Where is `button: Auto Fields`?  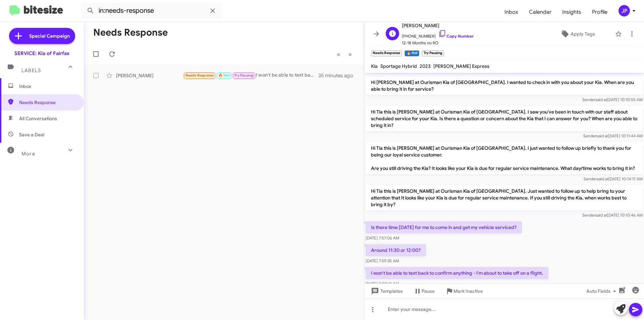
button: Auto Fields is located at coordinates (602, 291).